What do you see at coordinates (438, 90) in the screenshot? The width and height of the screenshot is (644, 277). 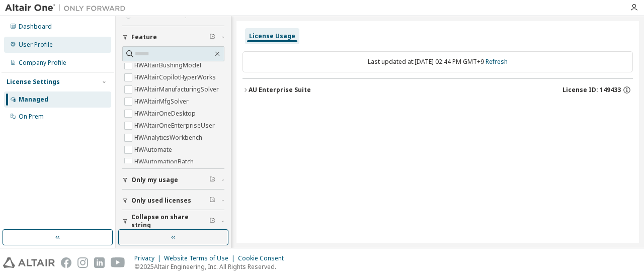 I see `button: AU Enterprise SuiteLicense ID: 149433` at bounding box center [438, 90].